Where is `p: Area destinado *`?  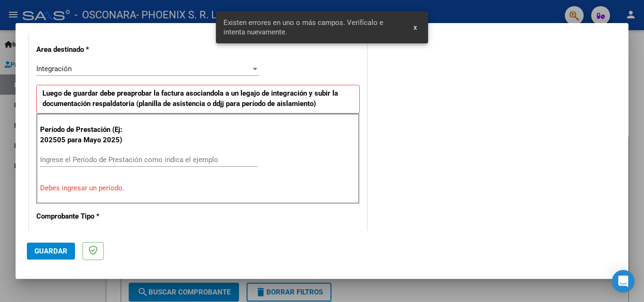 p: Area destinado * is located at coordinates (85, 50).